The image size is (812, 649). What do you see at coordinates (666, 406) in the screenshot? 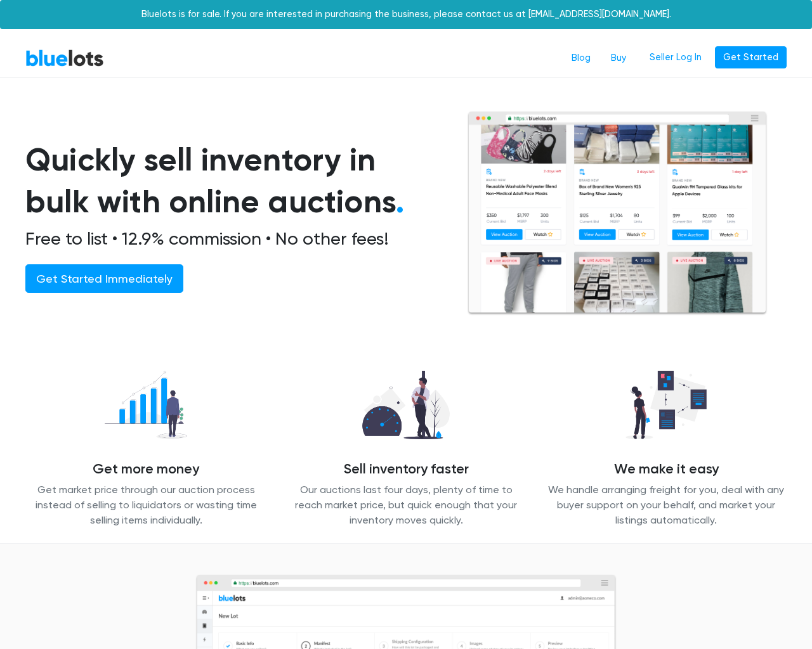
I see `img: we_manage-77d26b14627abc54d025a00e9d5ddefd645ea4957b3cc0d2b85b0966dac19dae.png` at bounding box center [666, 406].